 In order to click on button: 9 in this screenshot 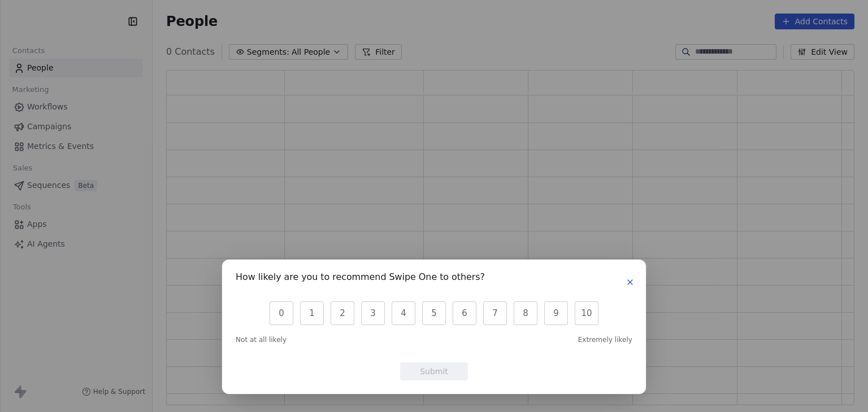, I will do `click(555, 313)`.